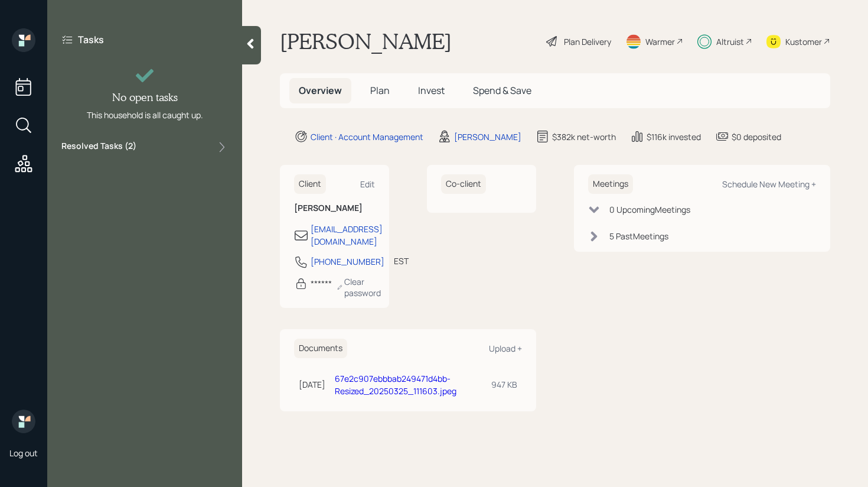 This screenshot has width=868, height=487. What do you see at coordinates (504, 384) in the screenshot?
I see `div: 947 KB` at bounding box center [504, 384].